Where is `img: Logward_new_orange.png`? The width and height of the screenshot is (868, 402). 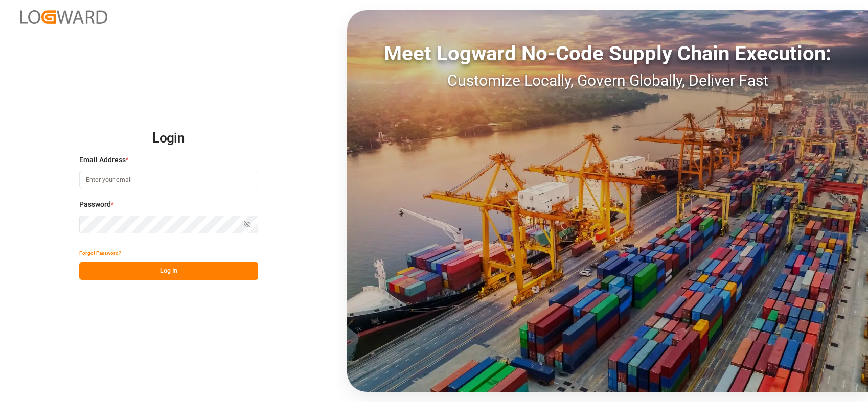
img: Logward_new_orange.png is located at coordinates (64, 17).